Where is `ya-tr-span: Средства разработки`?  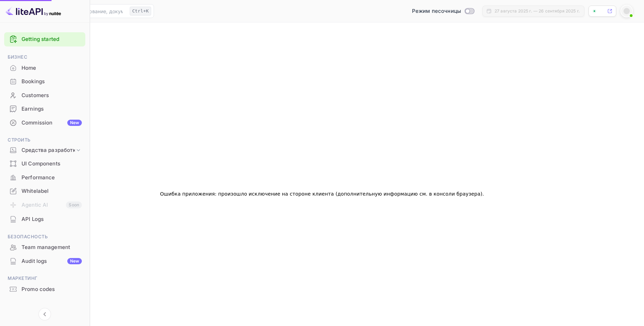
ya-tr-span: Средства разработки is located at coordinates (50, 150).